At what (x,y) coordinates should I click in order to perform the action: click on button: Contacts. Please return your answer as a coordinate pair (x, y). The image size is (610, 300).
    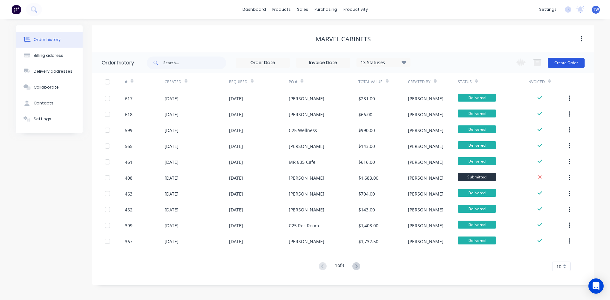
    Looking at the image, I should click on (49, 103).